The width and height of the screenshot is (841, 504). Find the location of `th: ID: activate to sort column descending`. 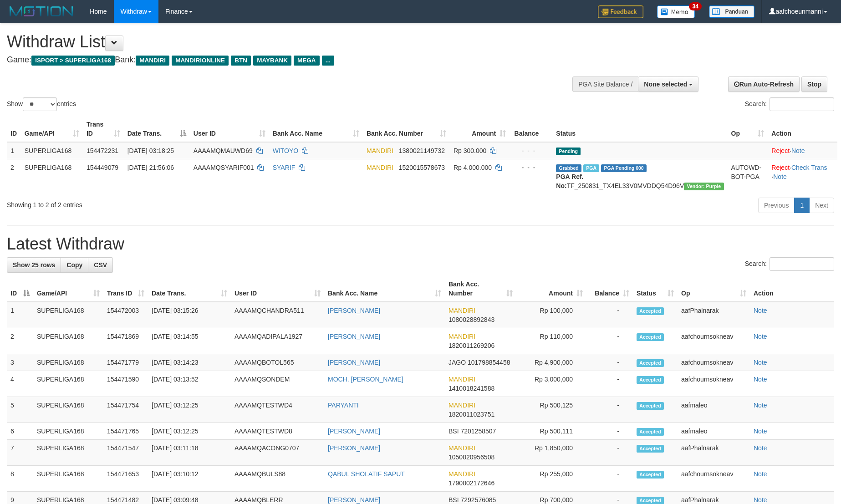

th: ID: activate to sort column descending is located at coordinates (20, 288).